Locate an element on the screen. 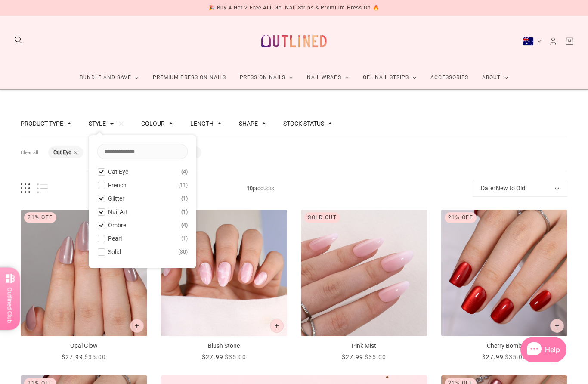 Image resolution: width=588 pixels, height=384 pixels. a: Nail Wraps is located at coordinates (328, 77).